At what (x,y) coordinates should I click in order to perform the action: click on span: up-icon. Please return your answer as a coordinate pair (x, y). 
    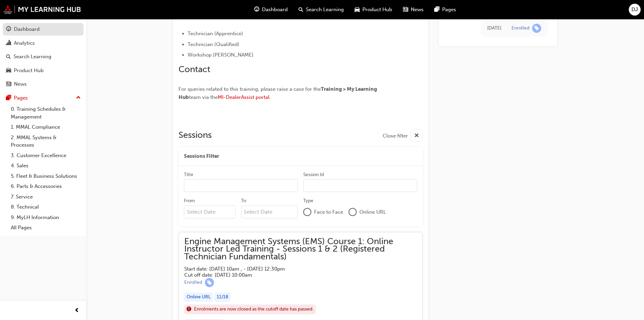
    Looking at the image, I should click on (78, 98).